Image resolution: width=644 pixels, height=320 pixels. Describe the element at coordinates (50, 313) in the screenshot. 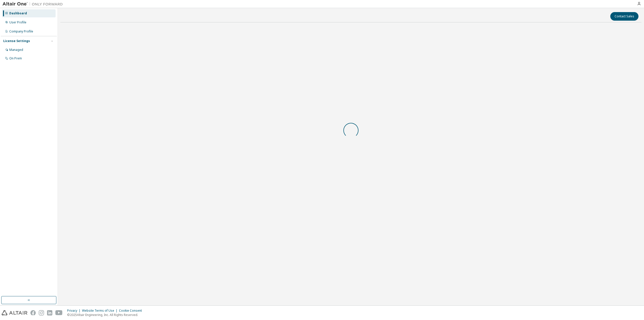

I see `img: linkedin.svg` at that location.